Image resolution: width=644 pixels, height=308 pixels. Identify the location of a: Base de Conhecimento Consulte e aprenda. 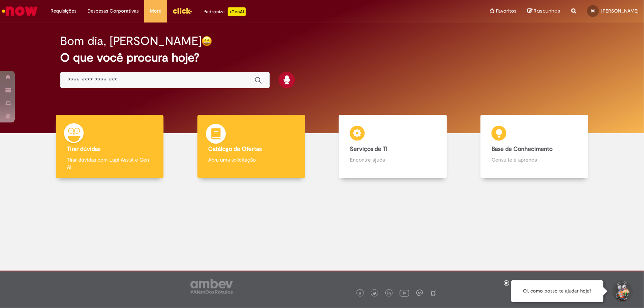
(534, 147).